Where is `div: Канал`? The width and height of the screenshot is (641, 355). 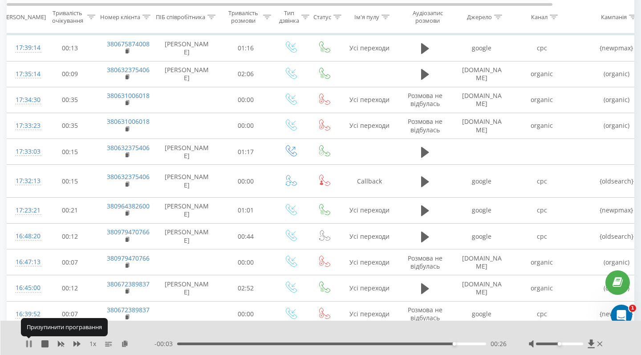
div: Канал is located at coordinates (539, 16).